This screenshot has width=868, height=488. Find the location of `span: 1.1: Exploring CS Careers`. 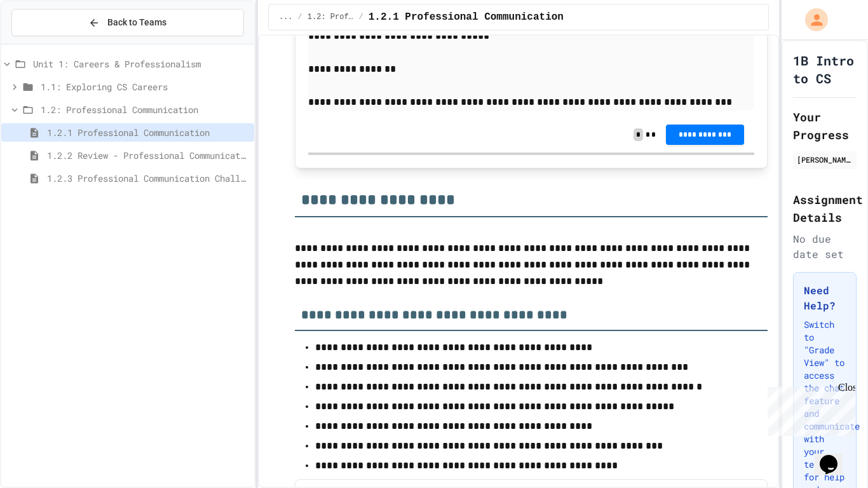

span: 1.1: Exploring CS Careers is located at coordinates (145, 87).